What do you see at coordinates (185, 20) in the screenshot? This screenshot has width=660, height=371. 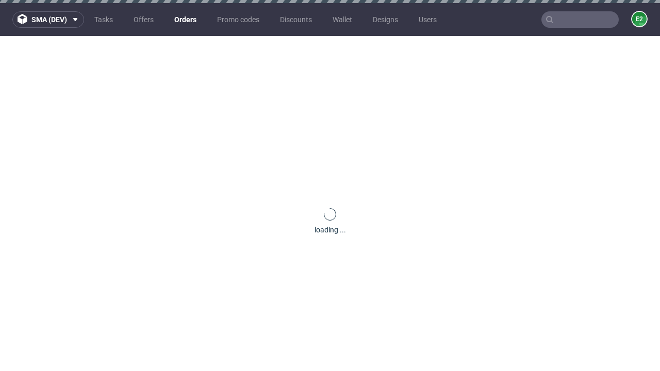 I see `a: Orders` at bounding box center [185, 20].